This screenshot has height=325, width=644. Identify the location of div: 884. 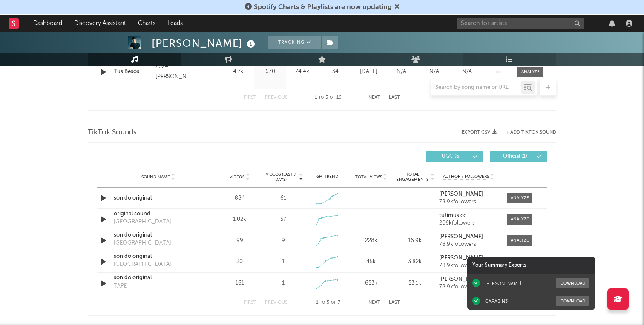
(240, 198).